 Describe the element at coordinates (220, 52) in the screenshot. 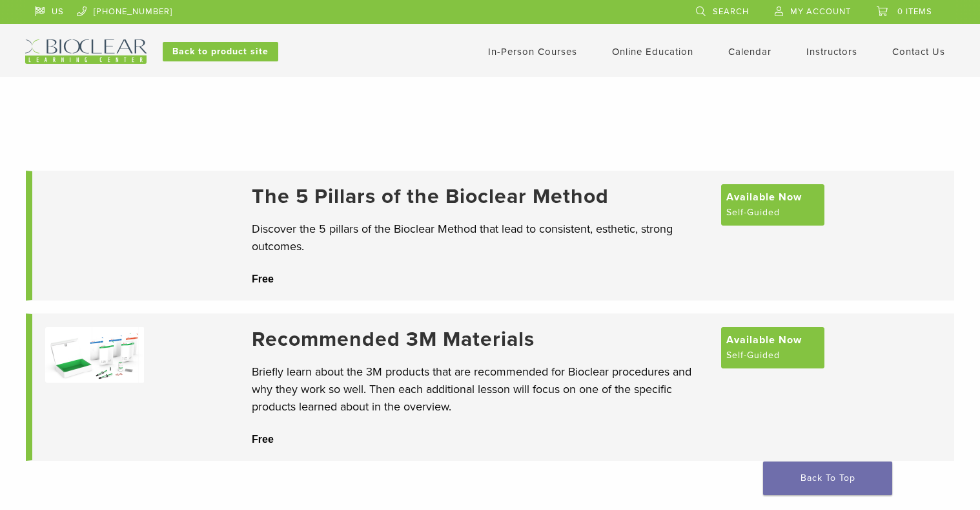

I see `a: Back to product site` at that location.